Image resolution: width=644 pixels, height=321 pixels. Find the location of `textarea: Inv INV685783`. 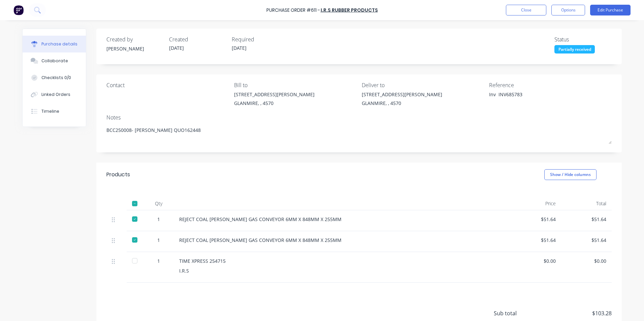

textarea: Inv INV685783 is located at coordinates (531, 98).